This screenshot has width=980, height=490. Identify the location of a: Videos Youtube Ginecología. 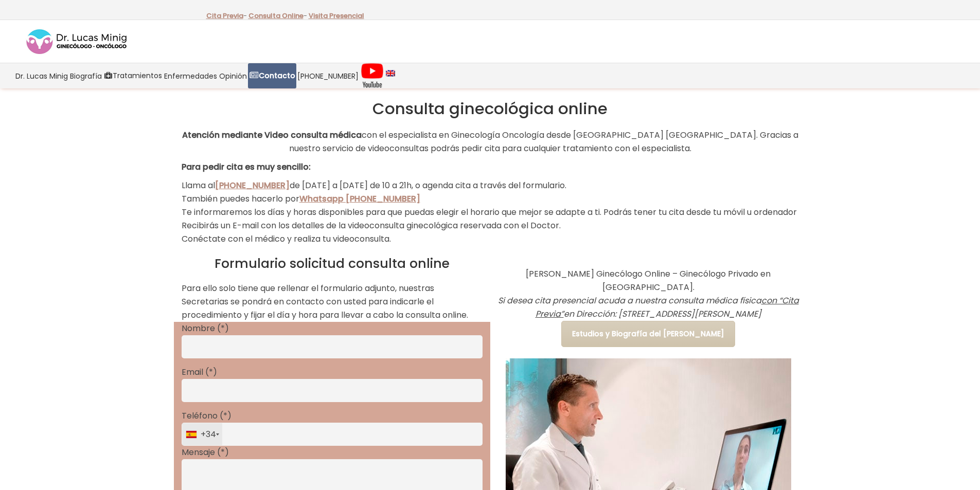
(372, 75).